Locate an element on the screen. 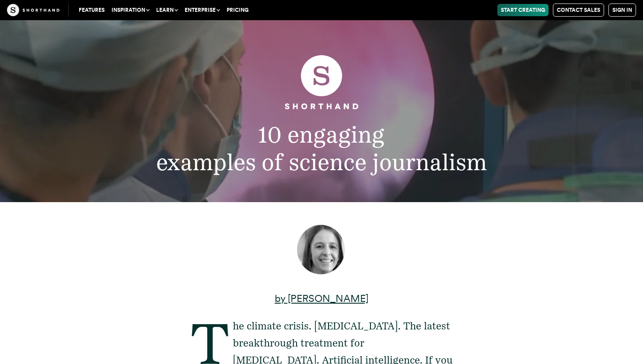  h2: 10 engaging examples of science journalism is located at coordinates (321, 148).